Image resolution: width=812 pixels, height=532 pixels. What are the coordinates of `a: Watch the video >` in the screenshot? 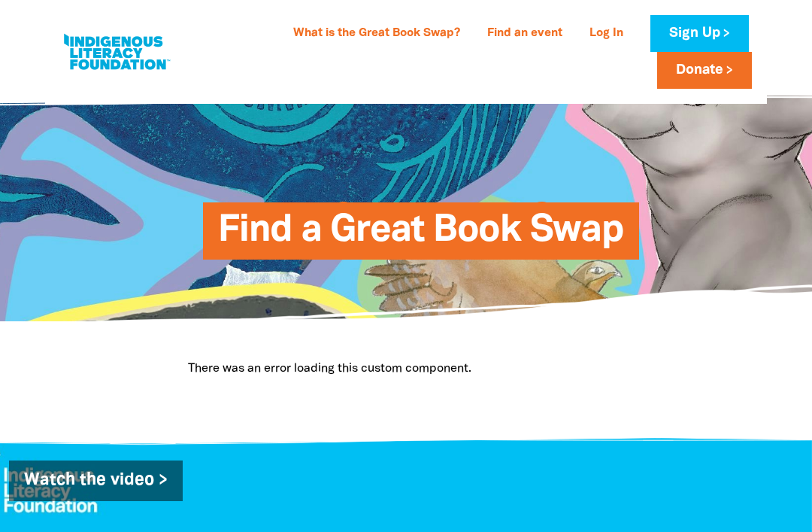 It's located at (96, 481).